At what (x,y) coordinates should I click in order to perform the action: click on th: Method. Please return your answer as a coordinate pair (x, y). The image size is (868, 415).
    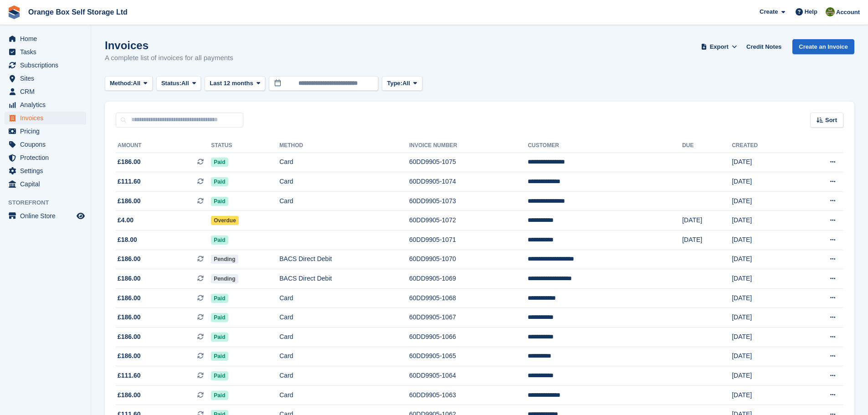
    Looking at the image, I should click on (344, 146).